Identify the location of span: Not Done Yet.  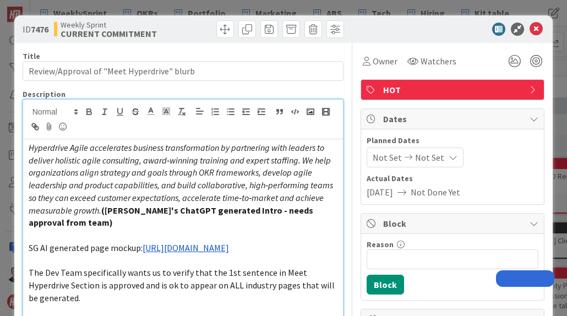
(436, 192).